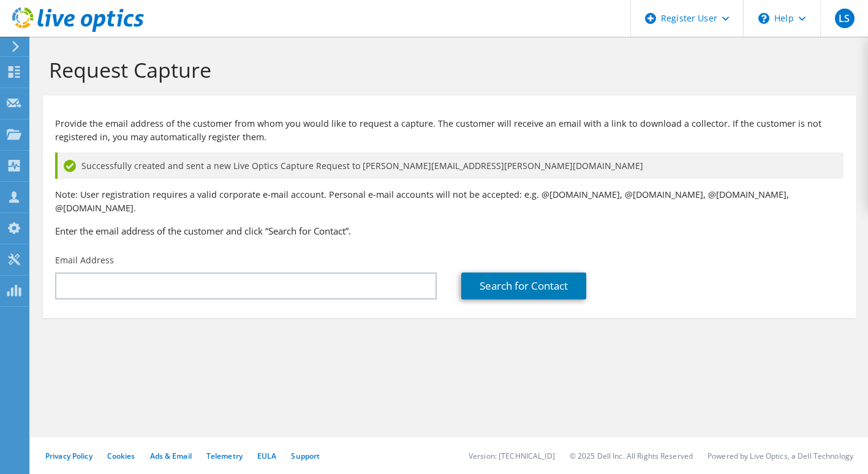  Describe the element at coordinates (449, 231) in the screenshot. I see `h3: Enter the email address of the customer and click “Search for Contact”.` at that location.